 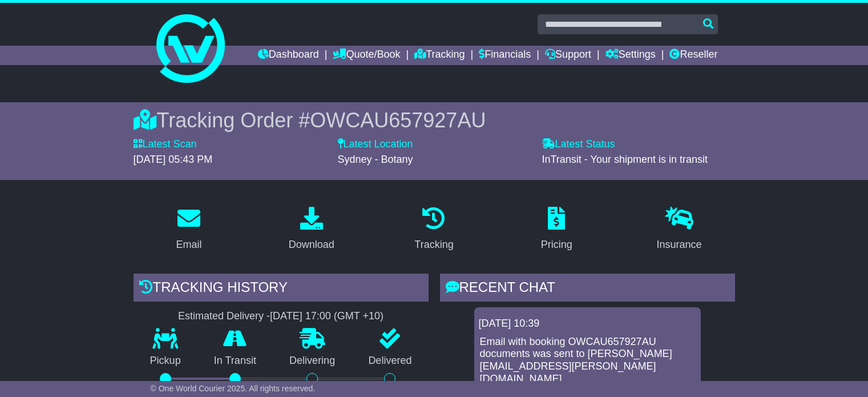 I want to click on label: Latest Scan, so click(x=165, y=144).